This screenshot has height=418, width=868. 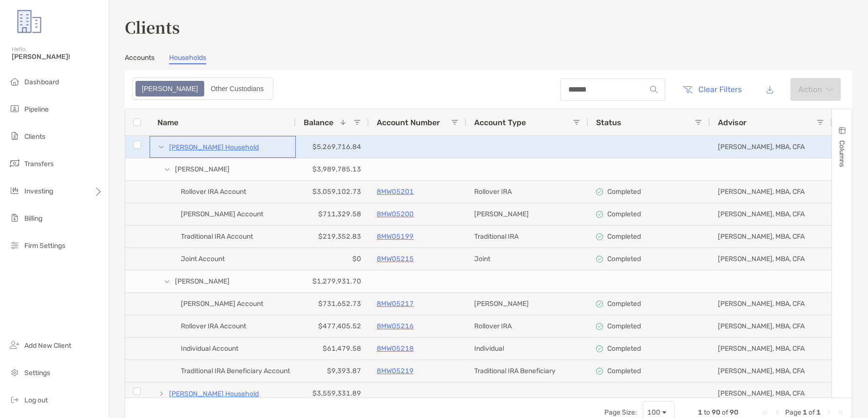 I want to click on span: Advisor, so click(x=732, y=123).